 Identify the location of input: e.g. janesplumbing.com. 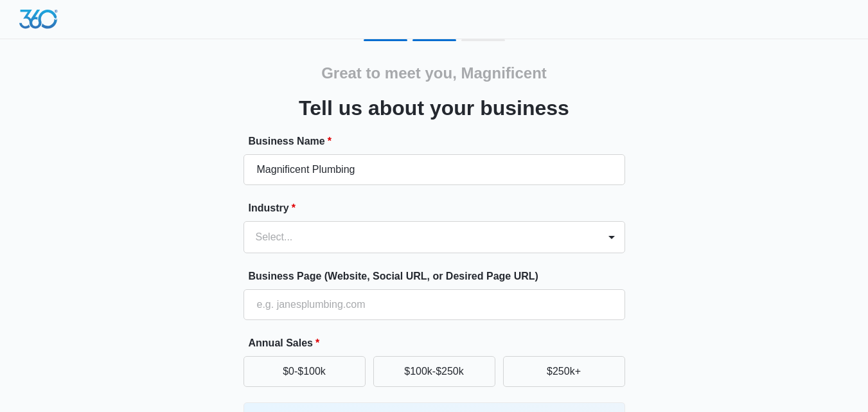
(435, 304).